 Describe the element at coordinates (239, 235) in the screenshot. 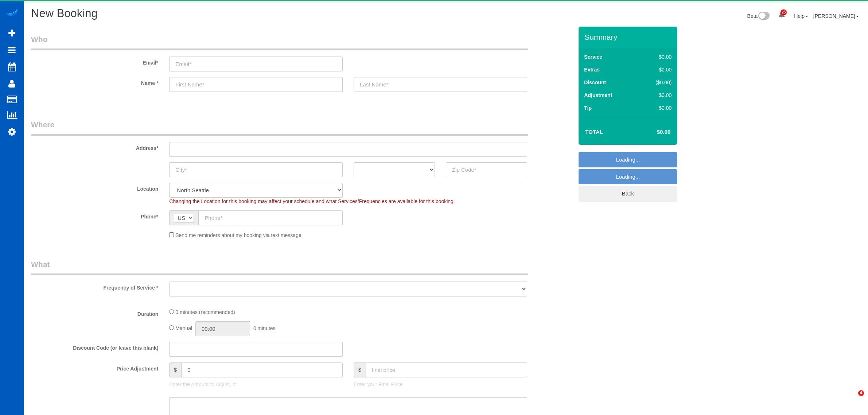

I see `span: Send me reminders about my booking via text message` at that location.